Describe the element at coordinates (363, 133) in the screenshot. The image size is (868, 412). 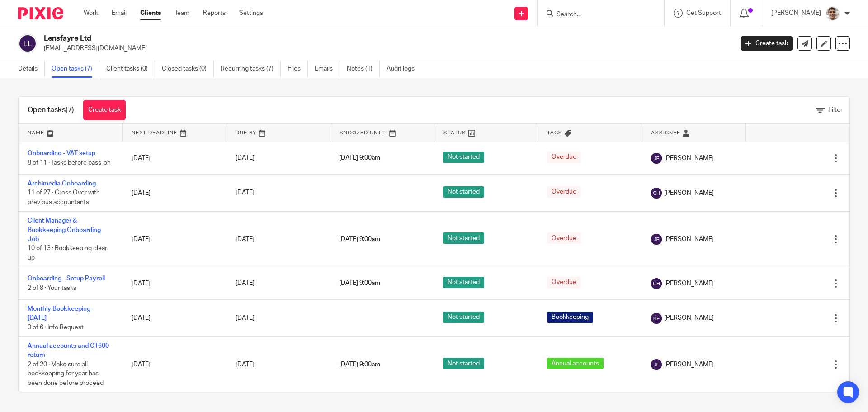
I see `span: Snoozed Until` at that location.